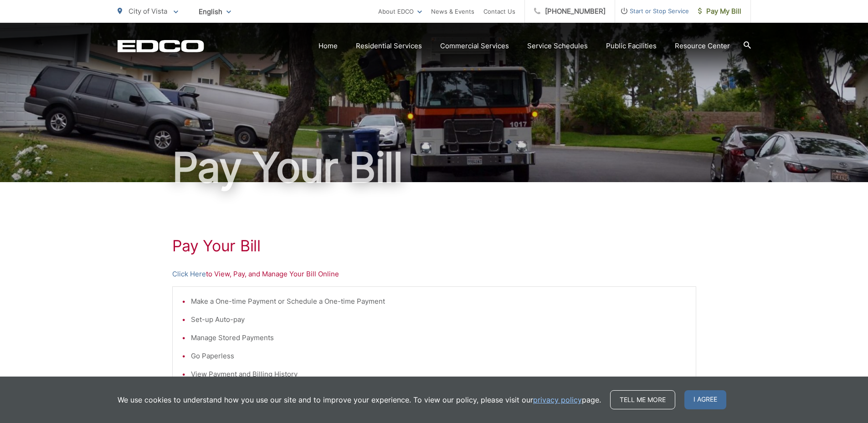  I want to click on li: Manage Stored Payments, so click(439, 338).